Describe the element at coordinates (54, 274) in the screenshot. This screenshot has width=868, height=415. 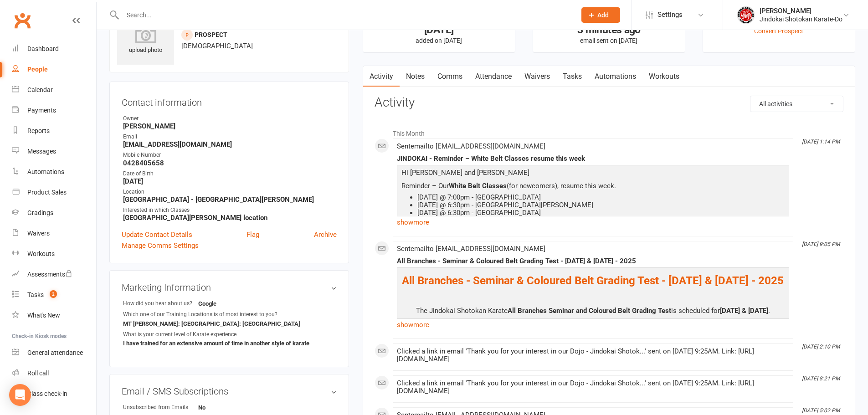
I see `a: Assessments` at that location.